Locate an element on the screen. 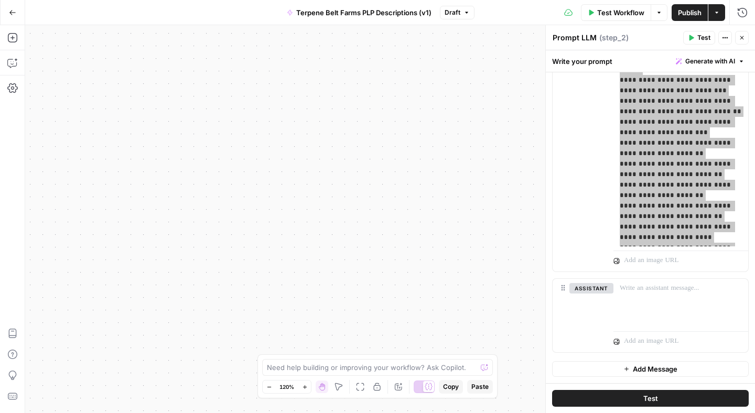  div: Write your prompt is located at coordinates (650, 61).